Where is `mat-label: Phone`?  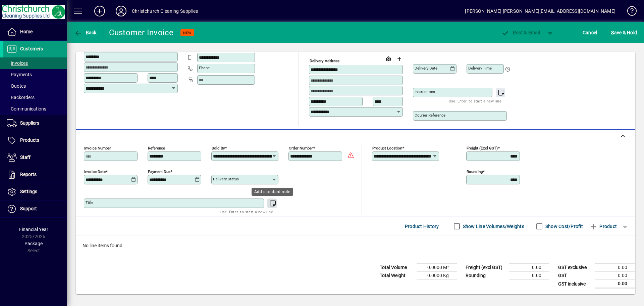 mat-label: Phone is located at coordinates (204, 68).